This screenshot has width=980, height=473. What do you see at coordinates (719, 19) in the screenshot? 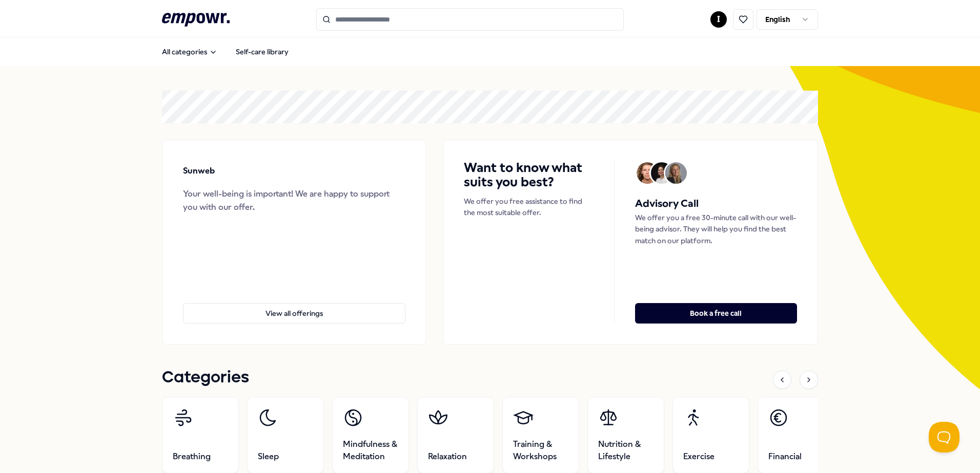
I see `button: I` at bounding box center [719, 19].